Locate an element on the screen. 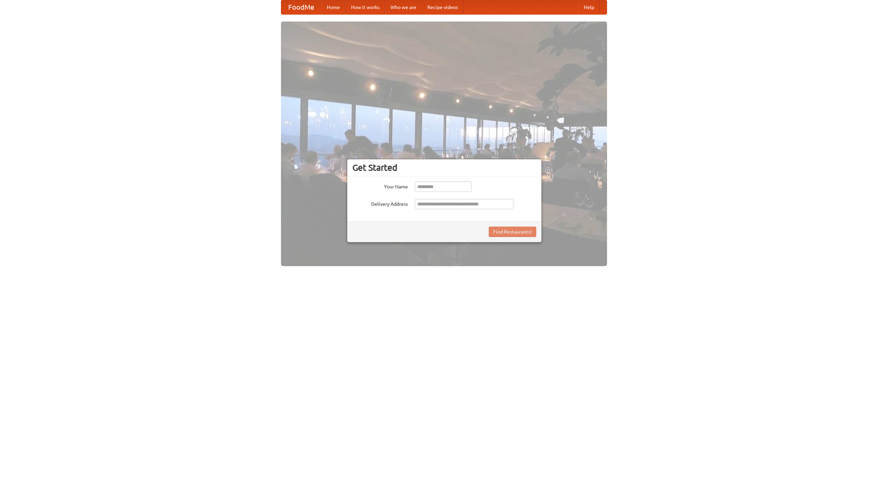 The width and height of the screenshot is (888, 491). label: Delivery Address is located at coordinates (380, 203).